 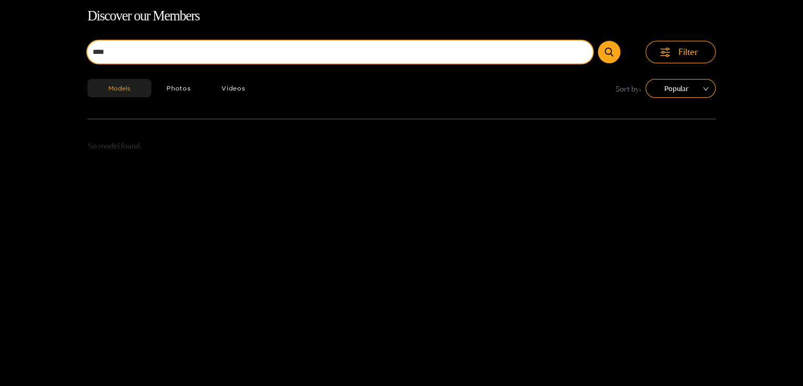 I want to click on span: Popular, so click(x=680, y=88).